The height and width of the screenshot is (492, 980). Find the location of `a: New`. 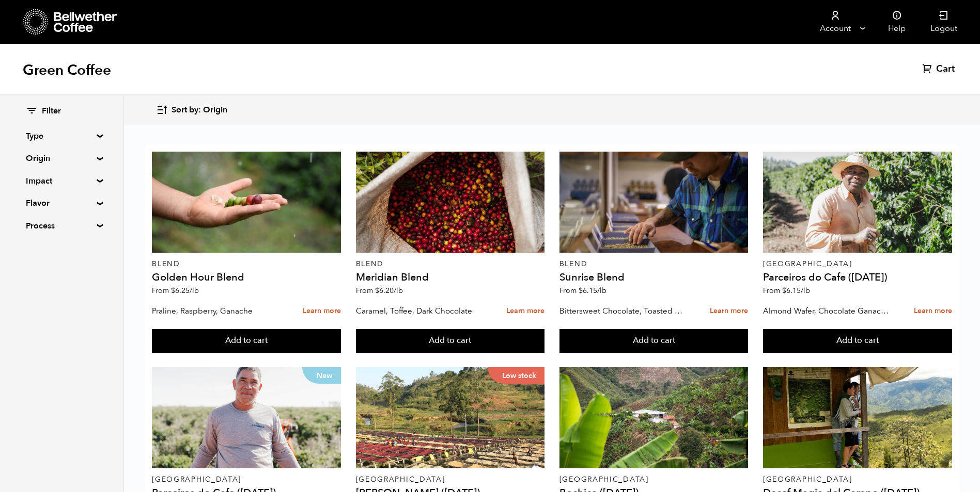

a: New is located at coordinates (246, 418).